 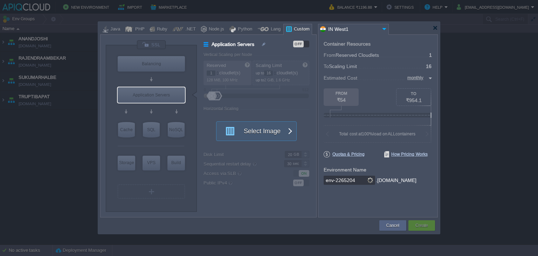 I want to click on div: Balancing, so click(x=151, y=64).